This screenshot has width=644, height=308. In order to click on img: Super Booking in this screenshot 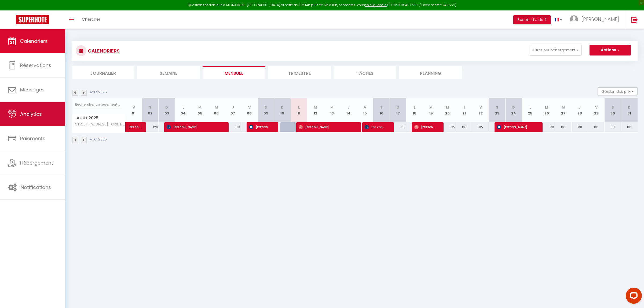, I will do `click(32, 20)`.